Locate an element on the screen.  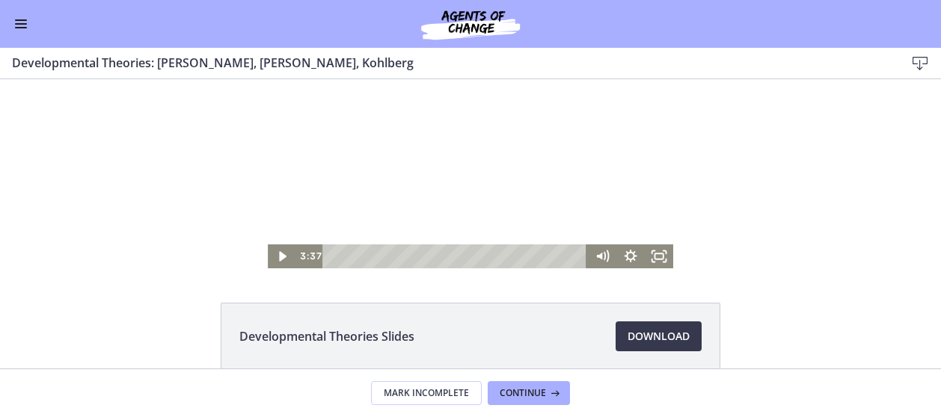
button: Fullscreen is located at coordinates (659, 216).